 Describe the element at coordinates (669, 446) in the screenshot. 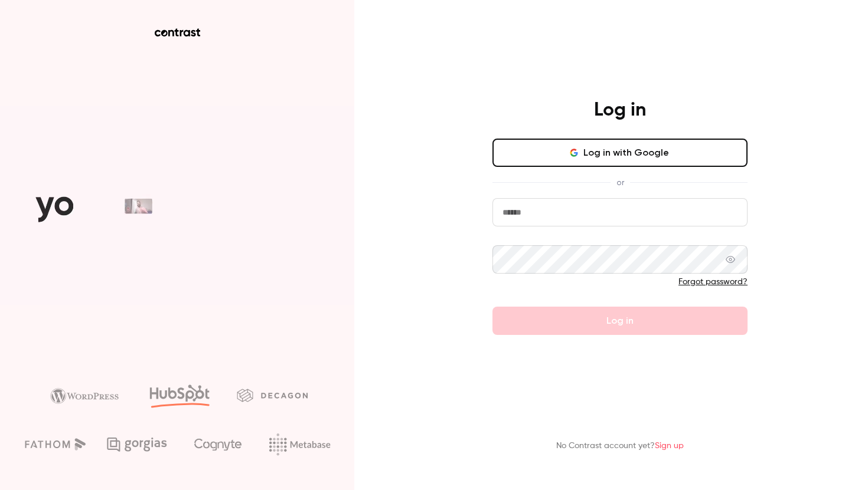

I see `a: Sign up` at that location.